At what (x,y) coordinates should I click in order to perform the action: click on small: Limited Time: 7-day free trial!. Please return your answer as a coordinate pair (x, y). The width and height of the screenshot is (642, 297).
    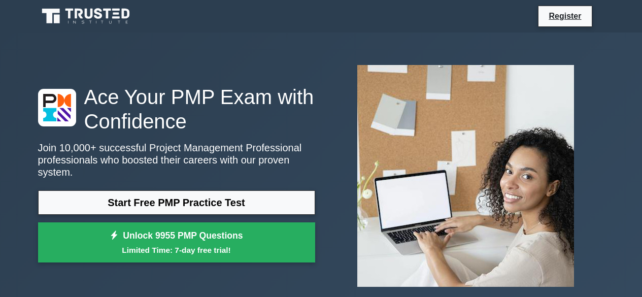
    Looking at the image, I should click on (177, 250).